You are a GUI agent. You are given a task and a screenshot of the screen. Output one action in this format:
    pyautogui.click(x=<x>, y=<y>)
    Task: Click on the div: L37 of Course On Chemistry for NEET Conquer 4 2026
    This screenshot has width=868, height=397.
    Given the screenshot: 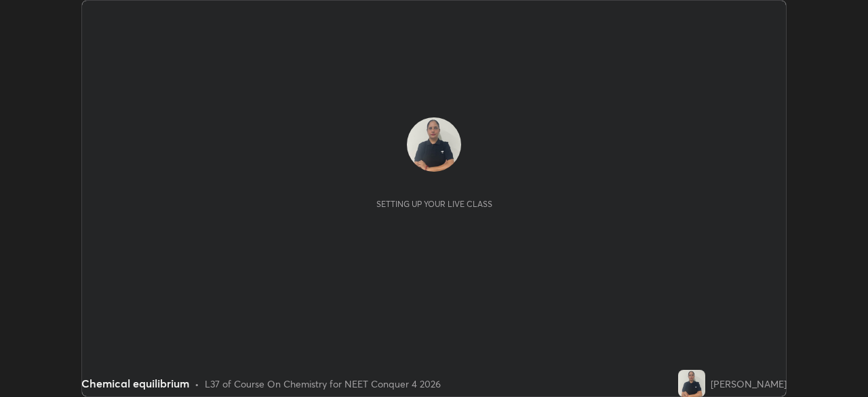 What is the action you would take?
    pyautogui.click(x=323, y=384)
    